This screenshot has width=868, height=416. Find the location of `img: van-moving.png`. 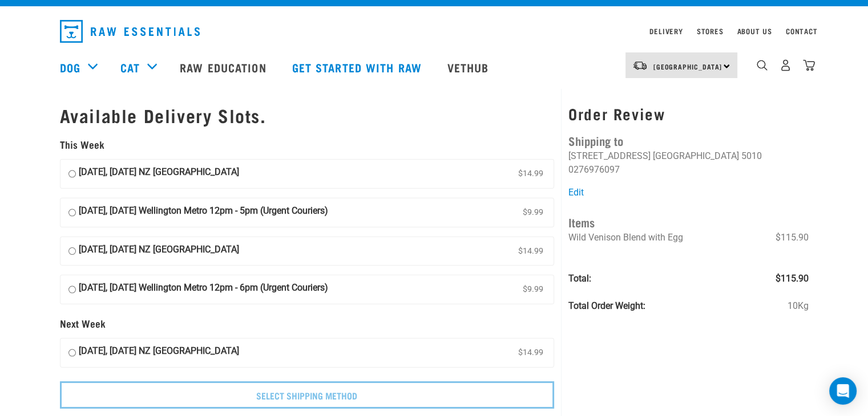

img: van-moving.png is located at coordinates (640, 66).